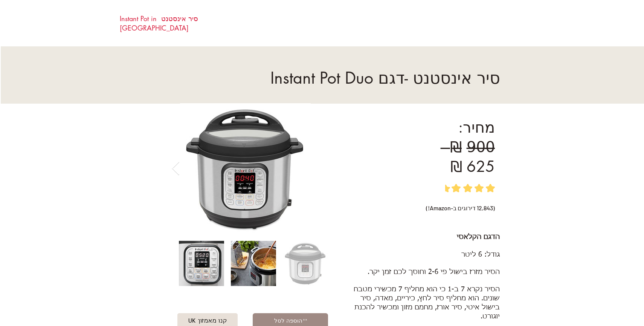 This screenshot has width=644, height=326. What do you see at coordinates (446, 147) in the screenshot?
I see `h6: מחיר: ̶9̶0̶0̶ ̶₪̶ 625 ₪` at bounding box center [446, 147].